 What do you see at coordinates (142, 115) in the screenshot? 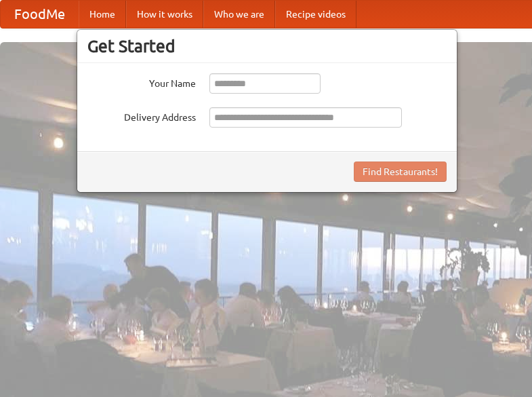
I see `label: Delivery Address` at bounding box center [142, 115].